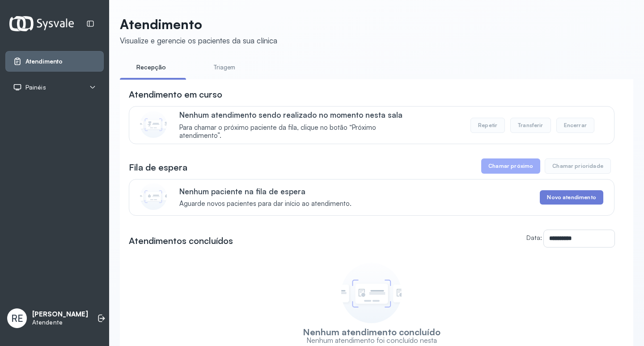 The image size is (644, 346). I want to click on button: Novo atendimento, so click(571, 197).